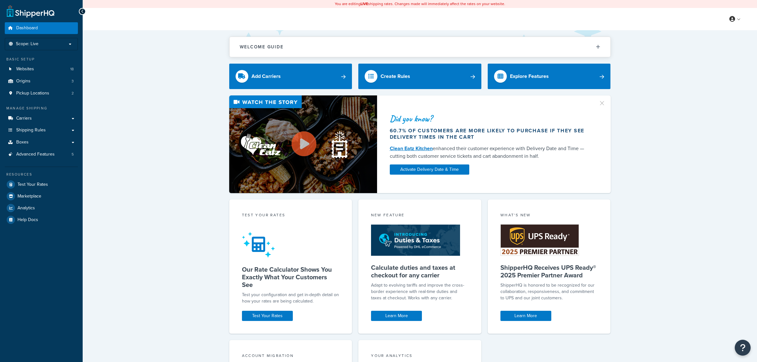  I want to click on span: Analytics, so click(26, 208).